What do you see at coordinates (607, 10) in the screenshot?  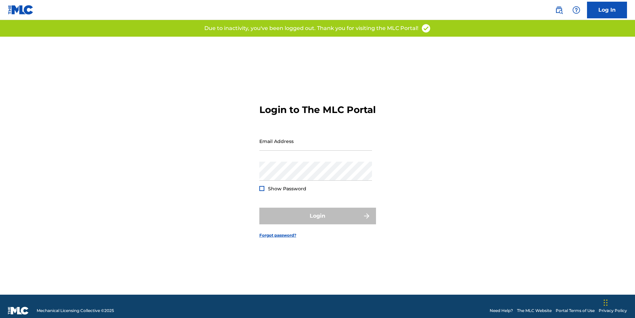 I see `a: Log In` at bounding box center [607, 10].